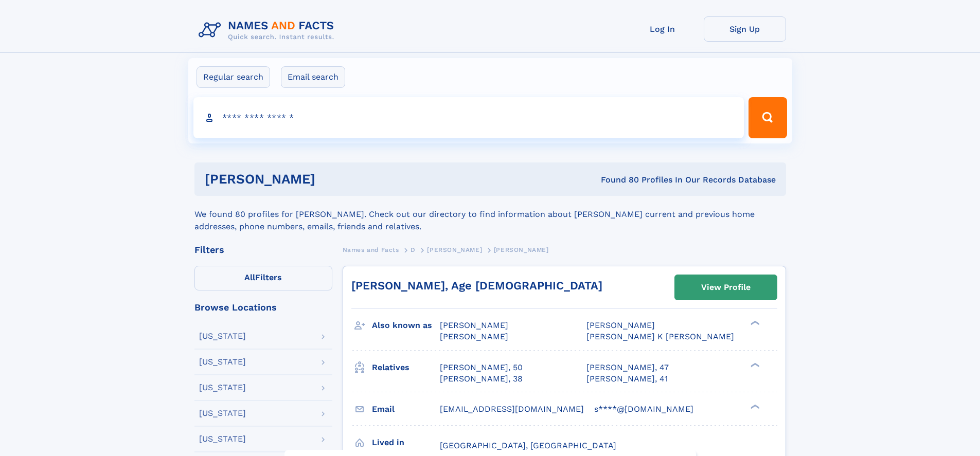 The height and width of the screenshot is (456, 980). I want to click on a: Names and Facts, so click(371, 249).